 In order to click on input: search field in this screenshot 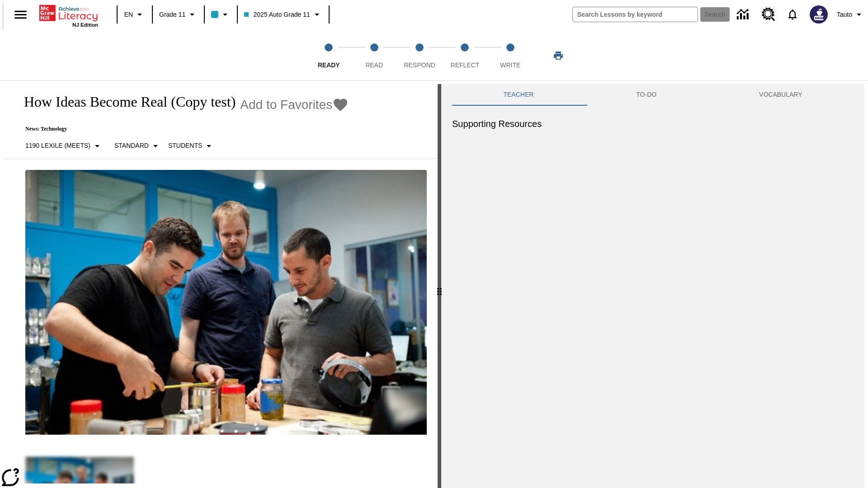, I will do `click(635, 15)`.